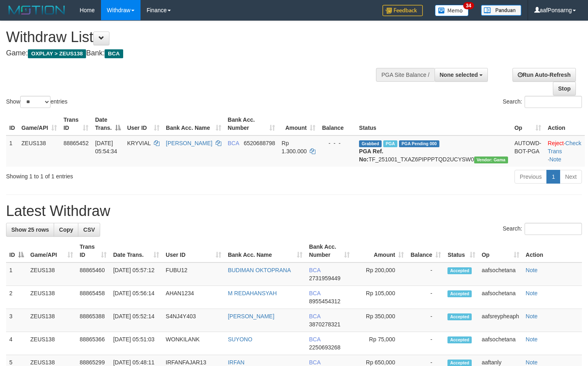  I want to click on th: Status: activate to sort column ascending, so click(461, 251).